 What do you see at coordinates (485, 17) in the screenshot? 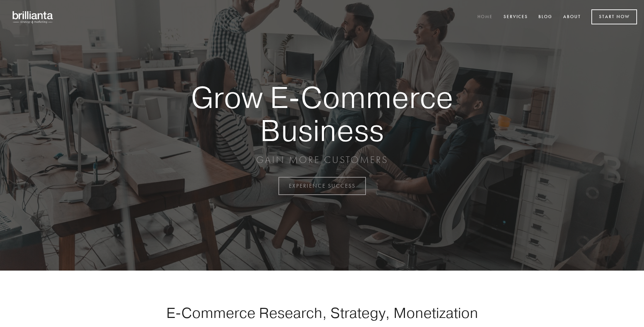
I see `a: Home` at bounding box center [485, 17].